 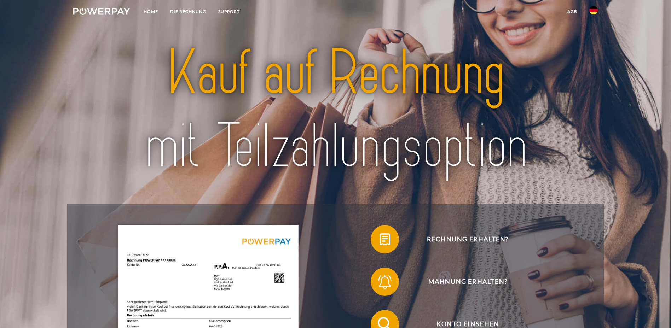 I want to click on a: agb, so click(x=573, y=12).